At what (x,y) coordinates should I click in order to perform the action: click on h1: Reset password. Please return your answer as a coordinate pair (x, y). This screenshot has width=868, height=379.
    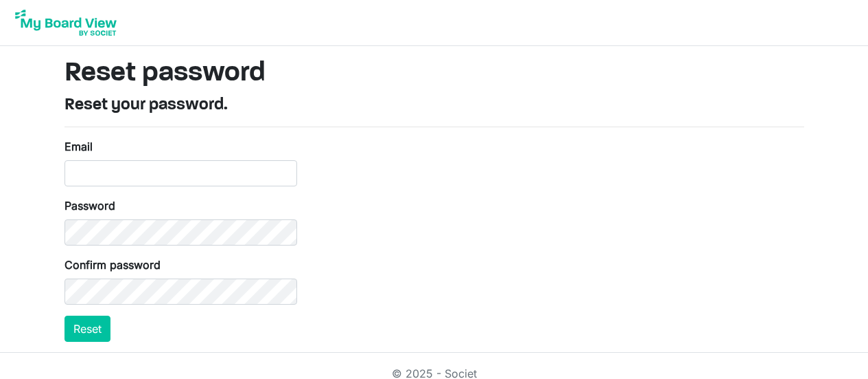
    Looking at the image, I should click on (435, 73).